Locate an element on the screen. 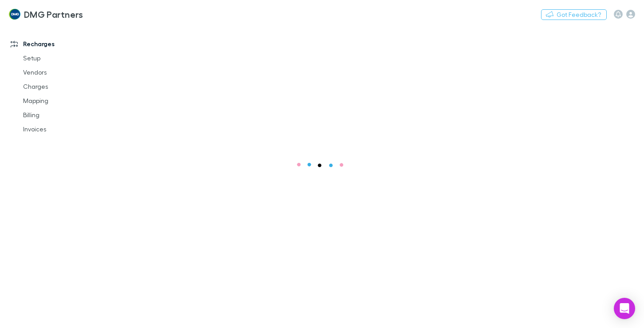 This screenshot has width=644, height=328. a: DMG Partners is located at coordinates (46, 14).